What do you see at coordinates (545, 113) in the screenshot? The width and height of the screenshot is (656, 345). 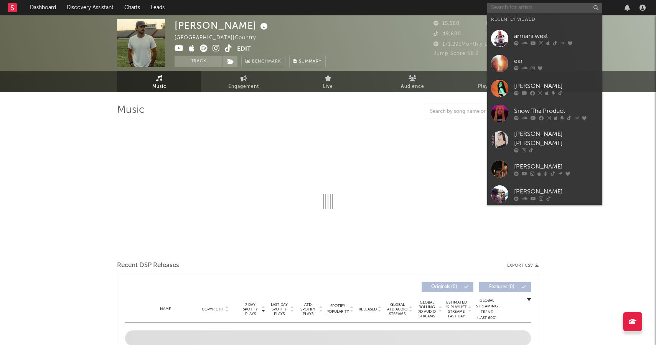 I see `a: Snow Tha Product` at bounding box center [545, 113].